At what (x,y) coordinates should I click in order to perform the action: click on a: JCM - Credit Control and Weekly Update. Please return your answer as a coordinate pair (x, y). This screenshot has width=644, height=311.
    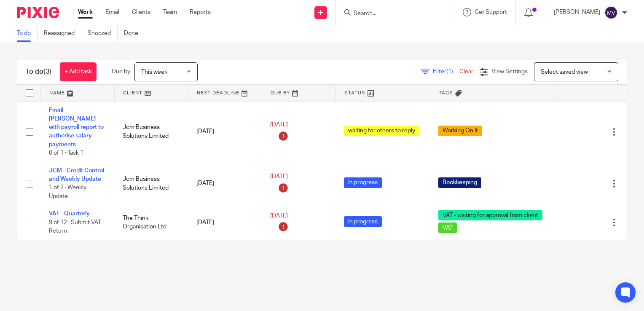
    Looking at the image, I should click on (76, 175).